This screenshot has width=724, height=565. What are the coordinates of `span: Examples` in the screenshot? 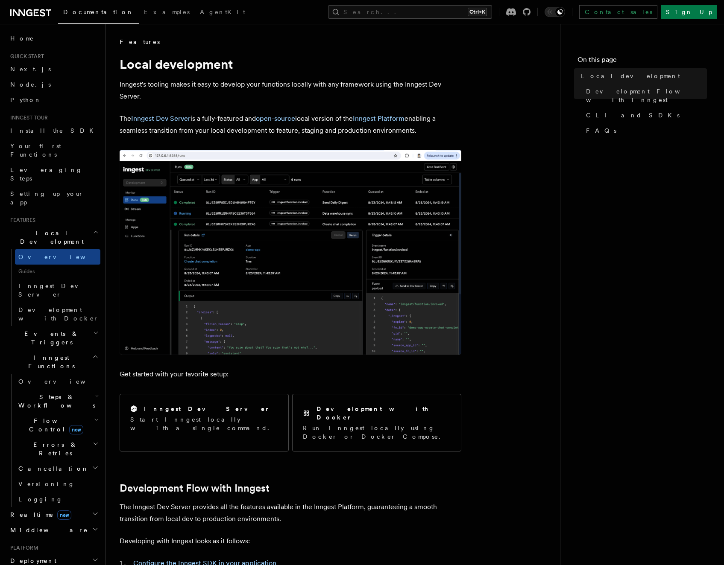 It's located at (166, 12).